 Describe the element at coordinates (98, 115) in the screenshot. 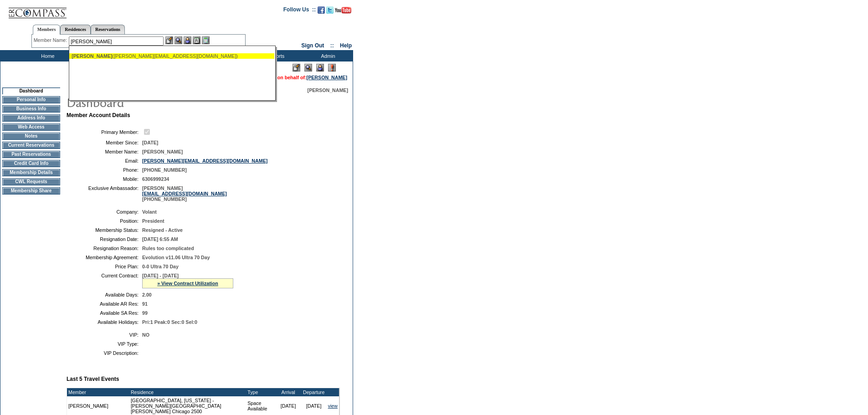

I see `b: Member Account Details` at that location.